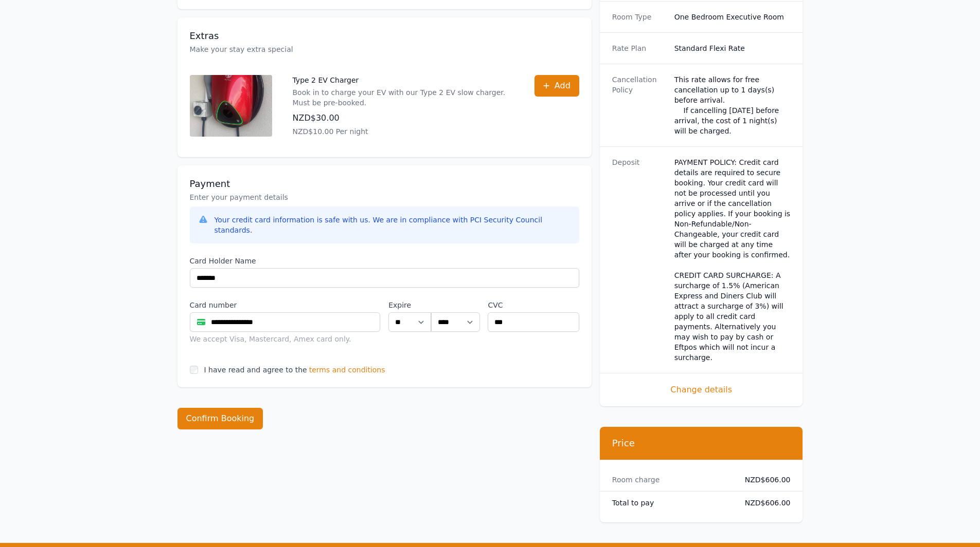 This screenshot has width=980, height=547. I want to click on img: Type 2 EV Charger, so click(231, 105).